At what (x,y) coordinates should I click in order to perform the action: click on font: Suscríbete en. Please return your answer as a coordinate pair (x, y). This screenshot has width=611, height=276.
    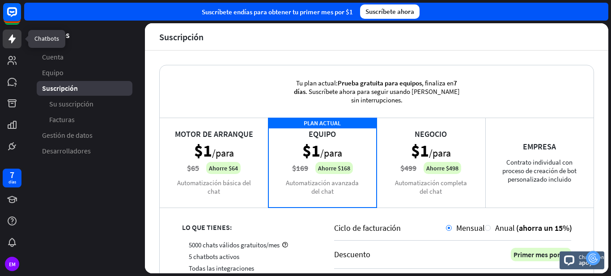
    Looking at the image, I should click on (221, 12).